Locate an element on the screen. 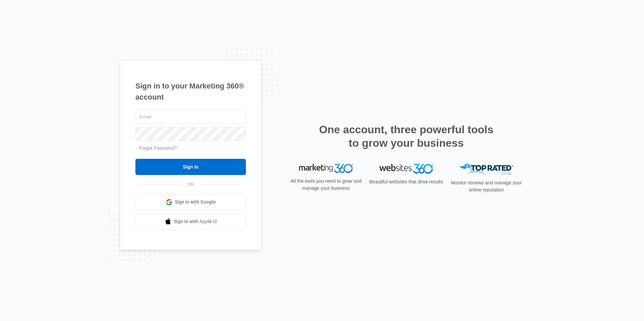 Image resolution: width=644 pixels, height=321 pixels. span: Sign in with Google is located at coordinates (195, 202).